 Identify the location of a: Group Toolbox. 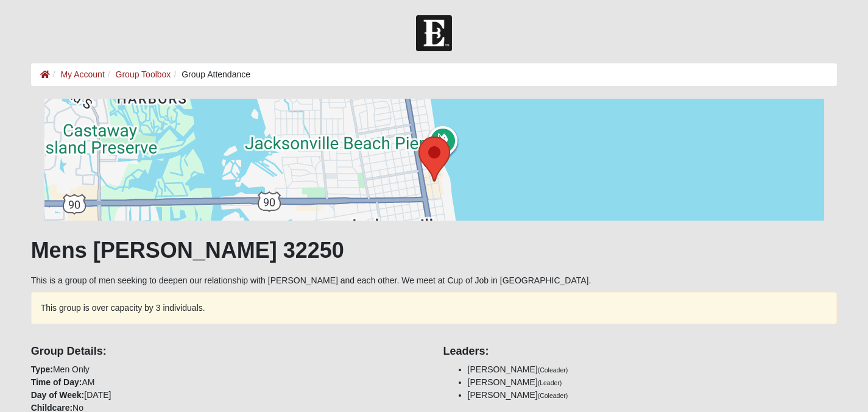
(143, 74).